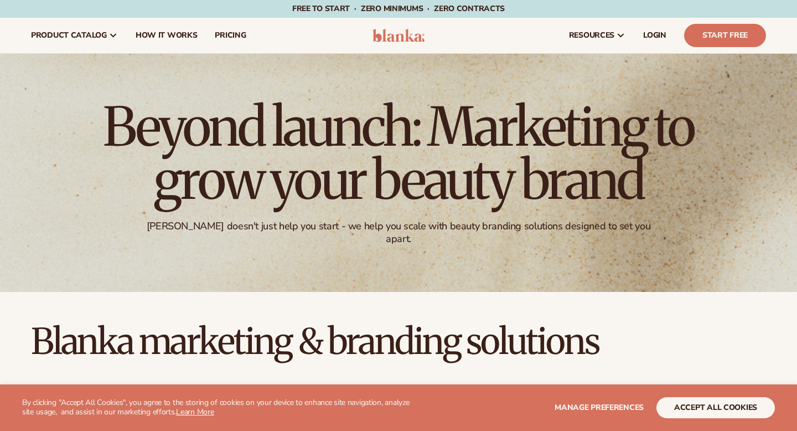 The image size is (797, 431). I want to click on span: How It Works, so click(167, 35).